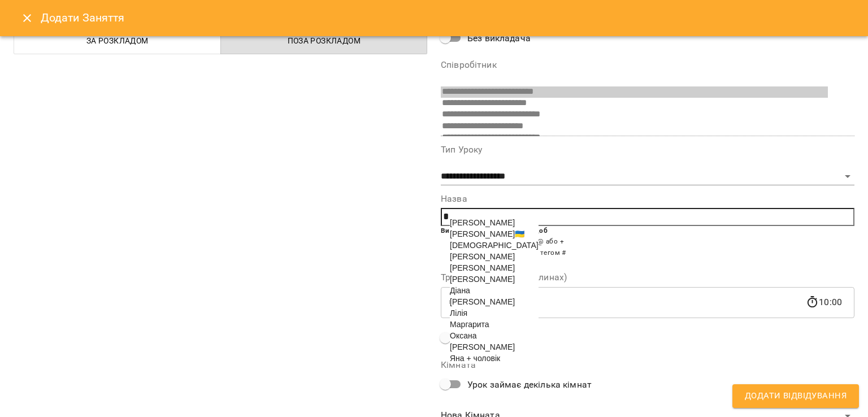 This screenshot has height=417, width=868. Describe the element at coordinates (648, 365) in the screenshot. I see `label: Кімната` at that location.